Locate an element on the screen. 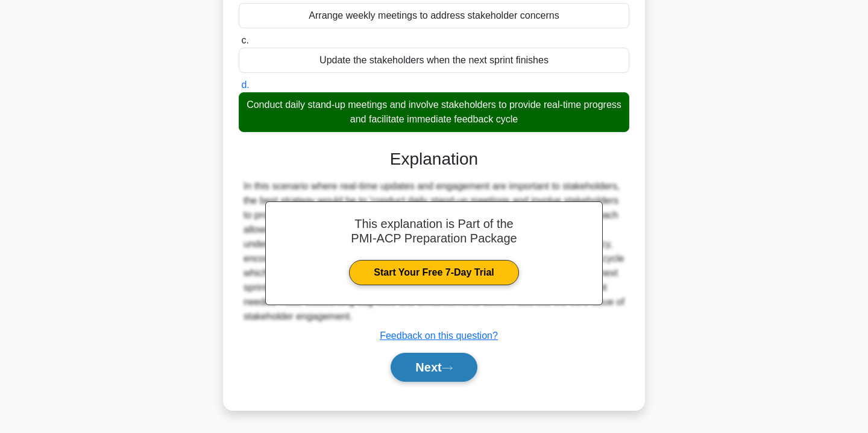 This screenshot has height=433, width=868. h3: Explanation is located at coordinates (434, 159).